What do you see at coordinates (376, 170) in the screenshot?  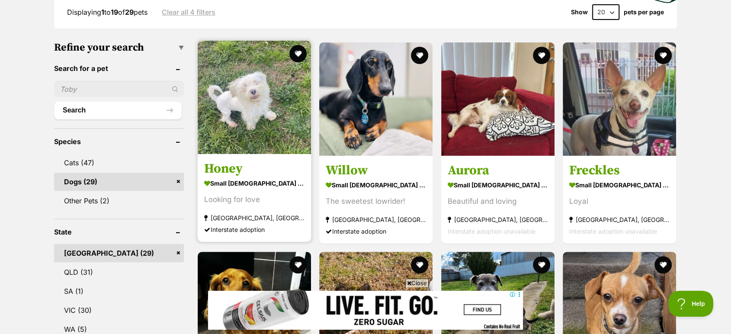 I see `h3: Willow` at bounding box center [376, 170].